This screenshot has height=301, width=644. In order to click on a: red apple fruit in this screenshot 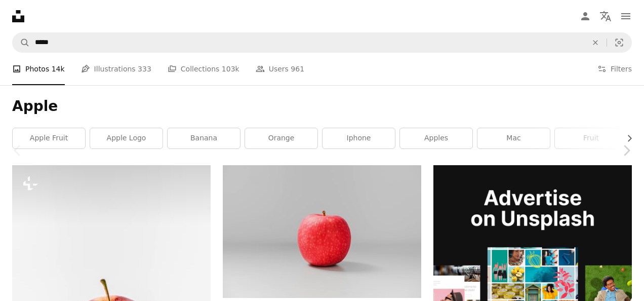, I will do `click(322, 231)`.